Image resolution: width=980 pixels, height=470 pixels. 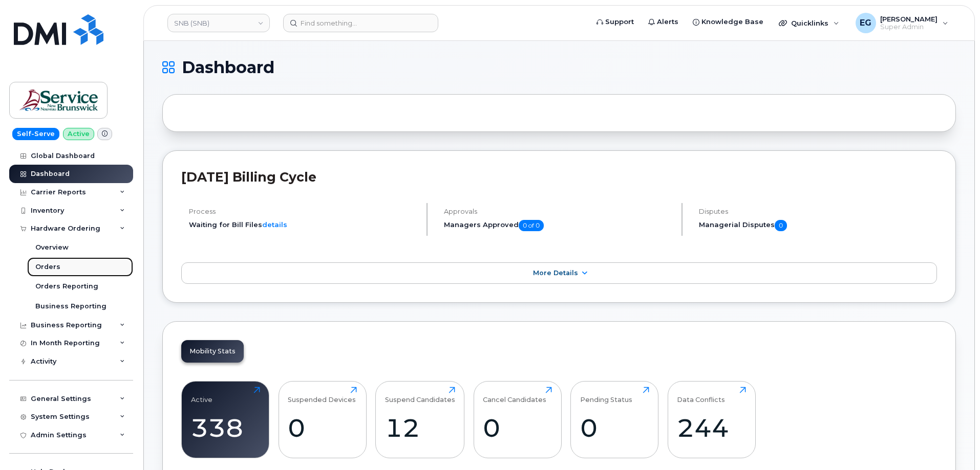 I want to click on span: 0 of 0, so click(x=531, y=226).